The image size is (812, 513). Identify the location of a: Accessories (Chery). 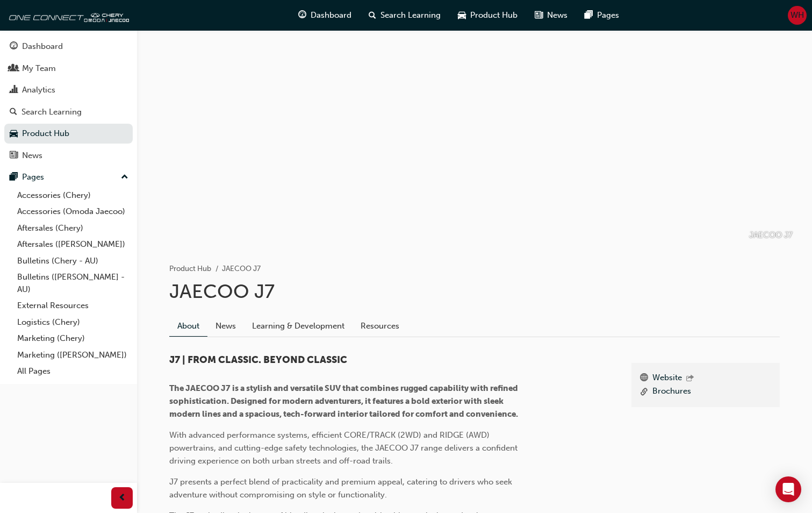
(72, 195).